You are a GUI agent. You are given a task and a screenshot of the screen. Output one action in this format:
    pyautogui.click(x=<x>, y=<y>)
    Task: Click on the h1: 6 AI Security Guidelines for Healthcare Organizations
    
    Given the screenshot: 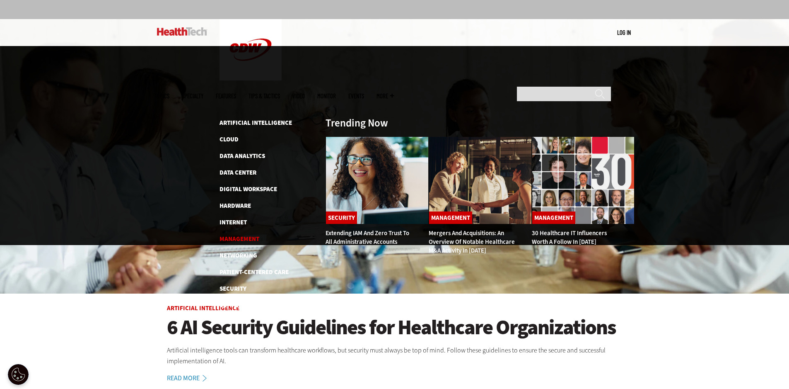 What is the action you would take?
    pyautogui.click(x=395, y=327)
    